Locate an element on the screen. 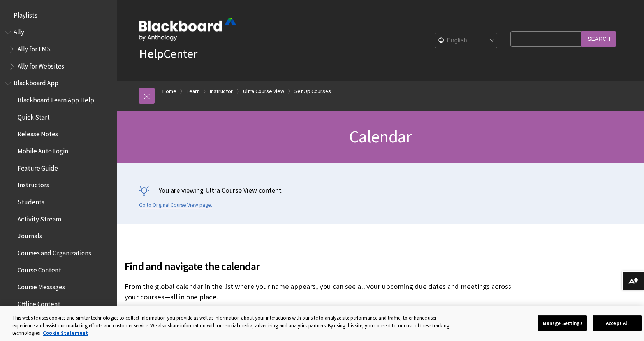 The image size is (644, 341). span: Activity Stream is located at coordinates (39, 217).